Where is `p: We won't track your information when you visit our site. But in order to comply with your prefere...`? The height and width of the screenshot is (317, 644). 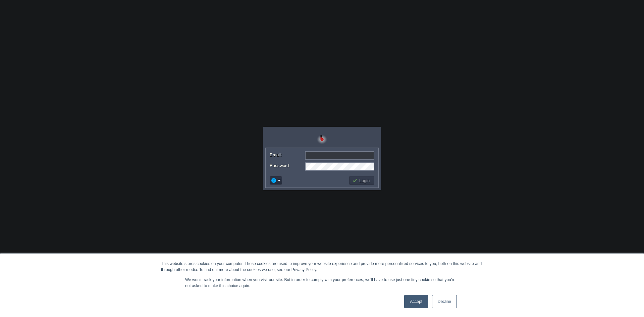
p: We won't track your information when you visit our site. But in order to comply with your prefere... is located at coordinates (322, 282).